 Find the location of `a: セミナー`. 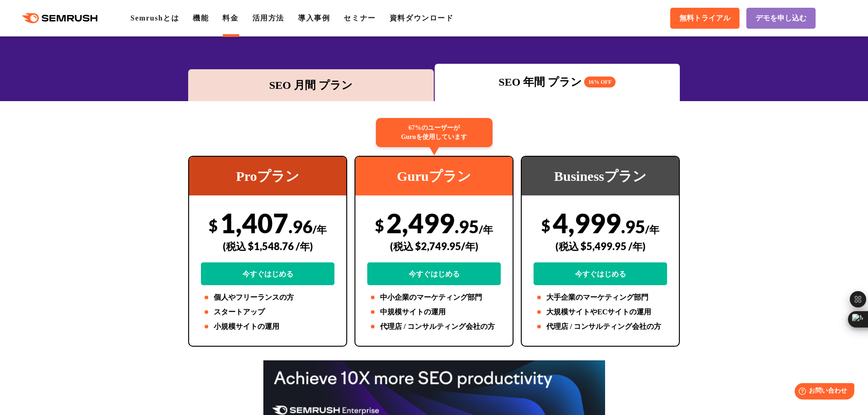

a: セミナー is located at coordinates (359, 18).